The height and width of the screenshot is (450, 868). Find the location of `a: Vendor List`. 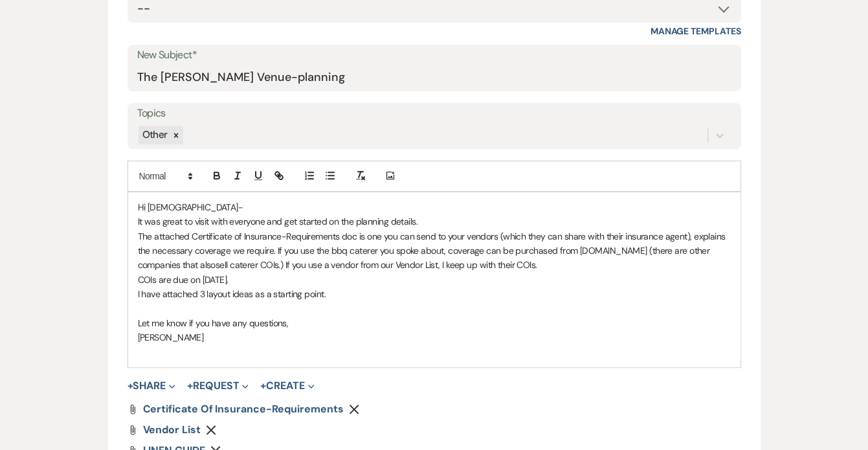

a: Vendor List is located at coordinates (171, 429).